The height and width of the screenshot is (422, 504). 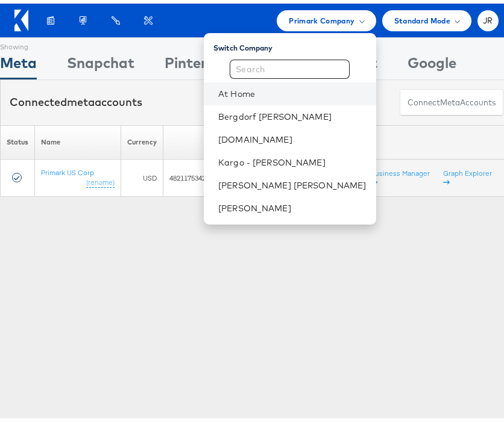 I want to click on span: Standard Mode, so click(x=422, y=17).